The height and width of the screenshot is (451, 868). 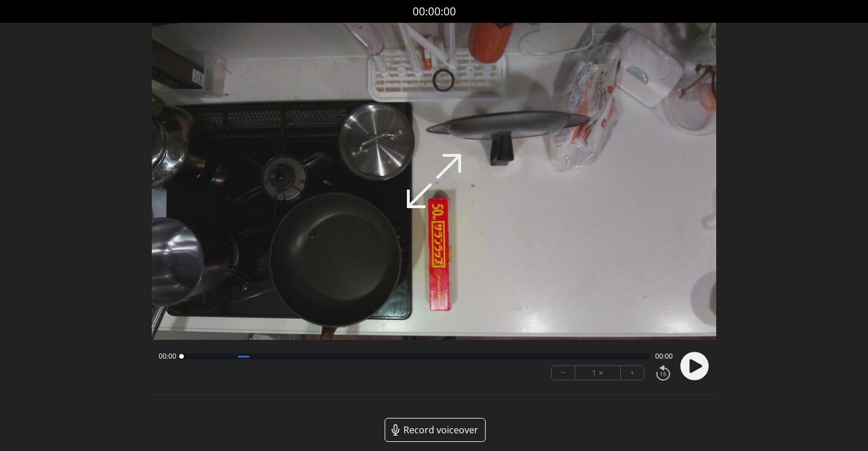 I want to click on a: 00:00:00, so click(x=434, y=12).